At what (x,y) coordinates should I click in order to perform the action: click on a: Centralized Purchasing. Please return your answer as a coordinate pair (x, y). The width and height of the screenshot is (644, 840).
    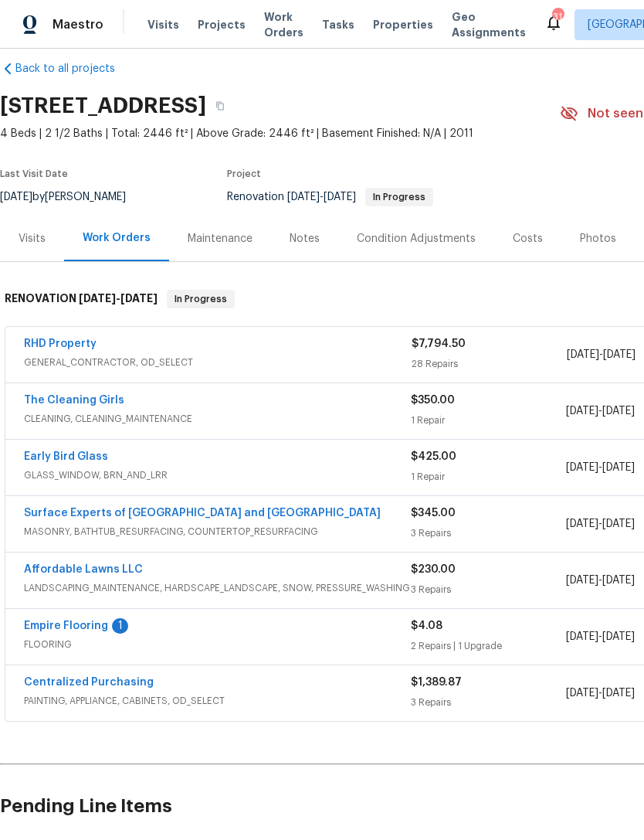
    Looking at the image, I should click on (89, 682).